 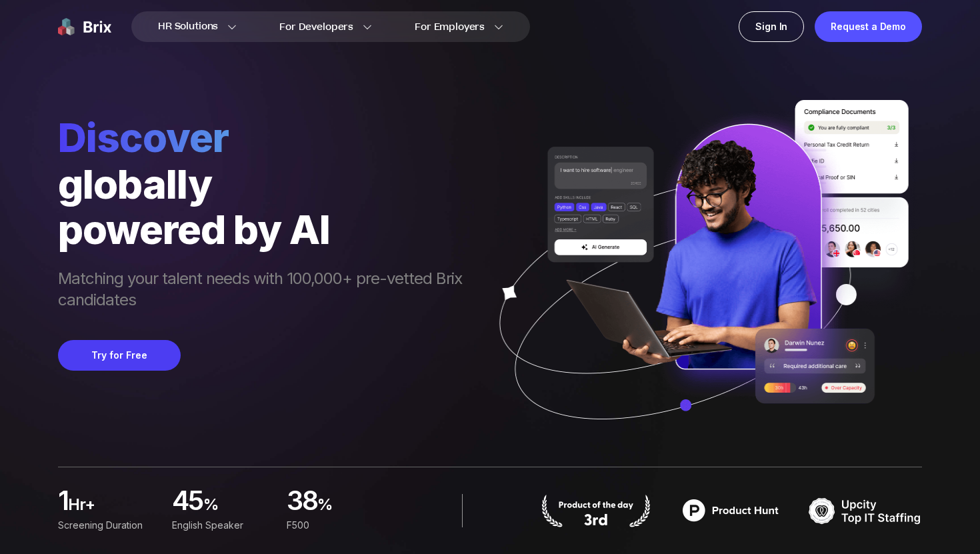 I want to click on div: Sign In, so click(x=771, y=27).